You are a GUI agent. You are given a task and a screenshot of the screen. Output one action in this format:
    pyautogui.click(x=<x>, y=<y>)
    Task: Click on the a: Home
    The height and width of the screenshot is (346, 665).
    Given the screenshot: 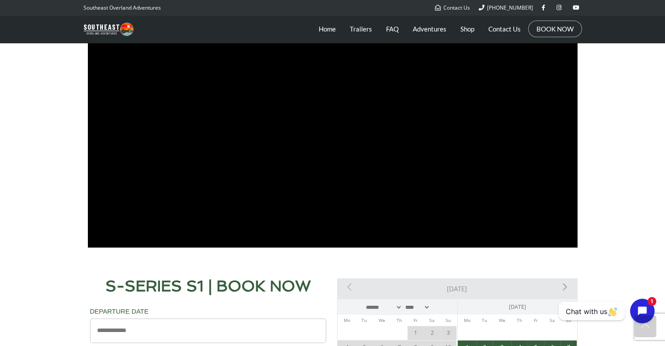 What is the action you would take?
    pyautogui.click(x=327, y=29)
    